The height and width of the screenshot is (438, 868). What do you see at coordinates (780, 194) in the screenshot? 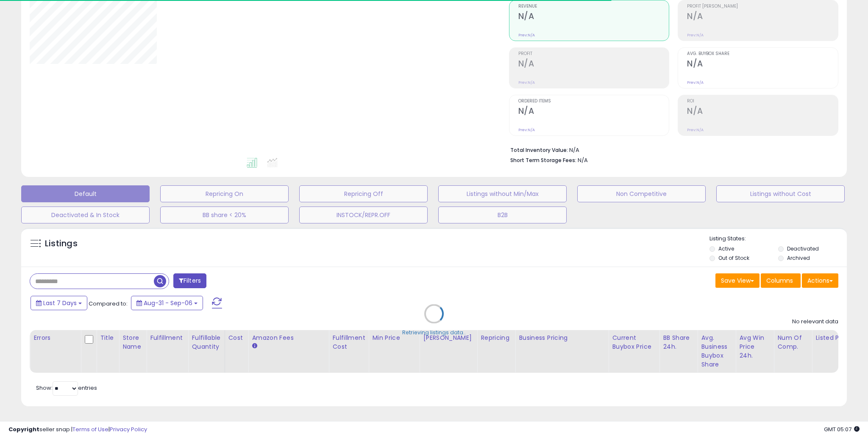
I see `button: Listings without Cost` at bounding box center [780, 194].